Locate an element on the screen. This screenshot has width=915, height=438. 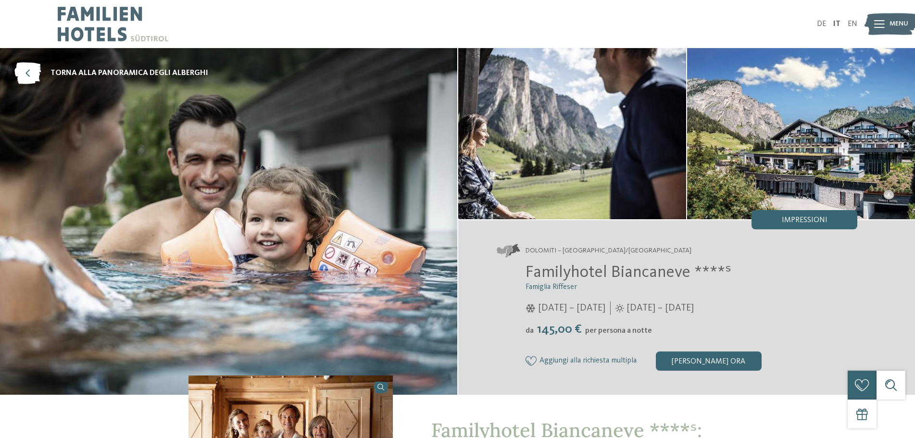
span: 145,00 € is located at coordinates (559, 329).